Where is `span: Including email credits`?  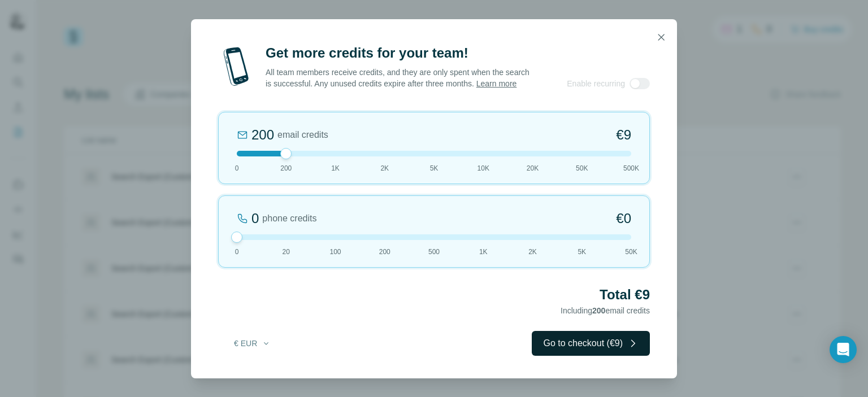
span: Including email credits is located at coordinates (606, 311).